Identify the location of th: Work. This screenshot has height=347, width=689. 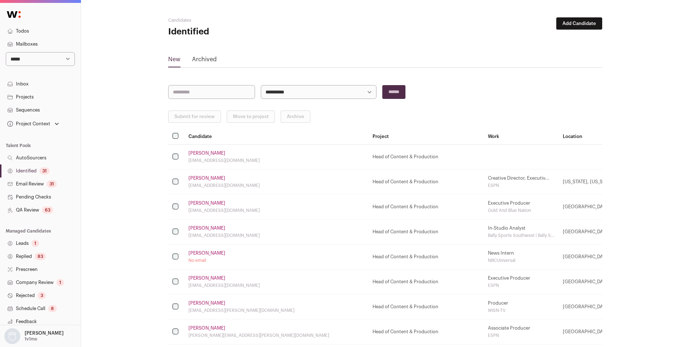
(521, 136).